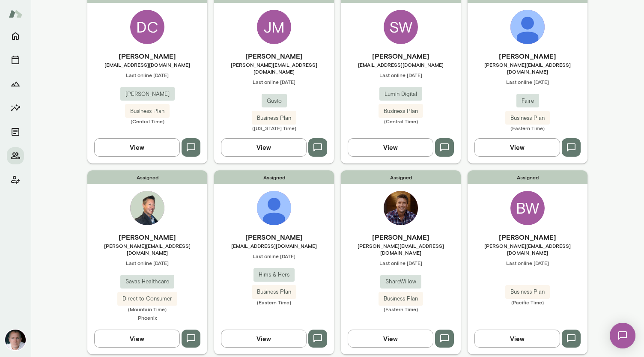 The image size is (644, 357). Describe the element at coordinates (147, 208) in the screenshot. I see `img: Brian Lawrence` at that location.